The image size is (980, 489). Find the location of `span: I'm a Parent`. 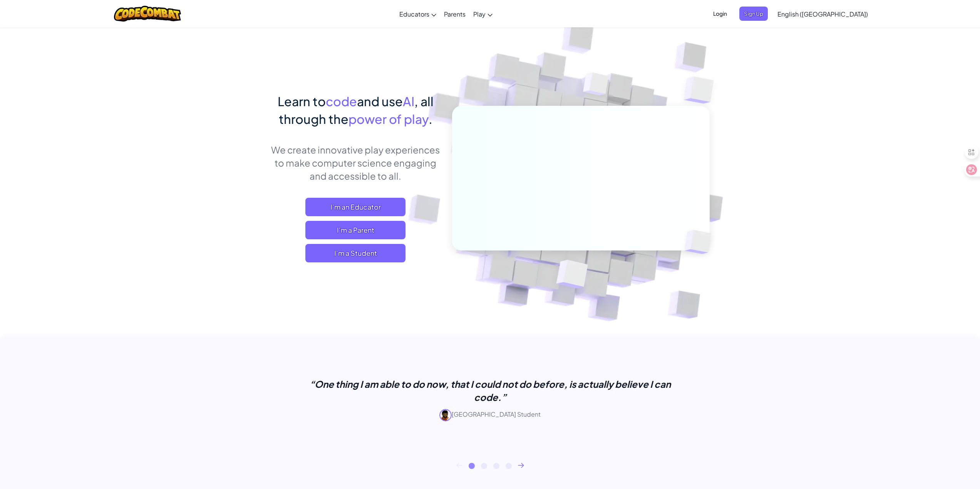

span: I'm a Parent is located at coordinates (356, 230).